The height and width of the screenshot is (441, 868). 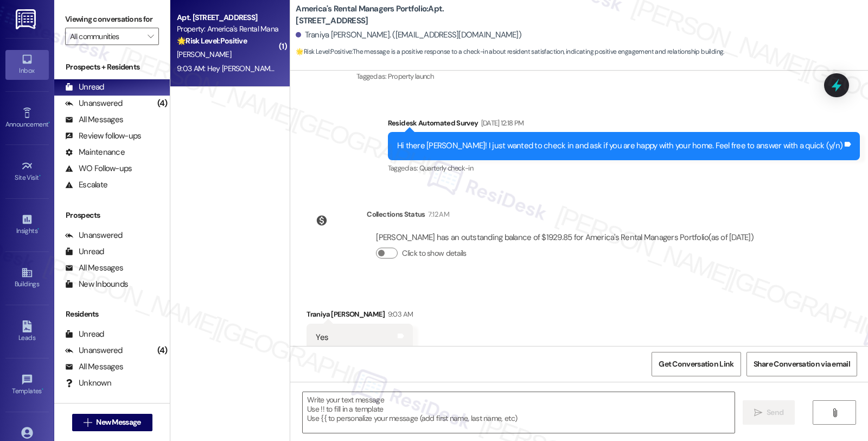 I want to click on a: Templates •, so click(x=27, y=385).